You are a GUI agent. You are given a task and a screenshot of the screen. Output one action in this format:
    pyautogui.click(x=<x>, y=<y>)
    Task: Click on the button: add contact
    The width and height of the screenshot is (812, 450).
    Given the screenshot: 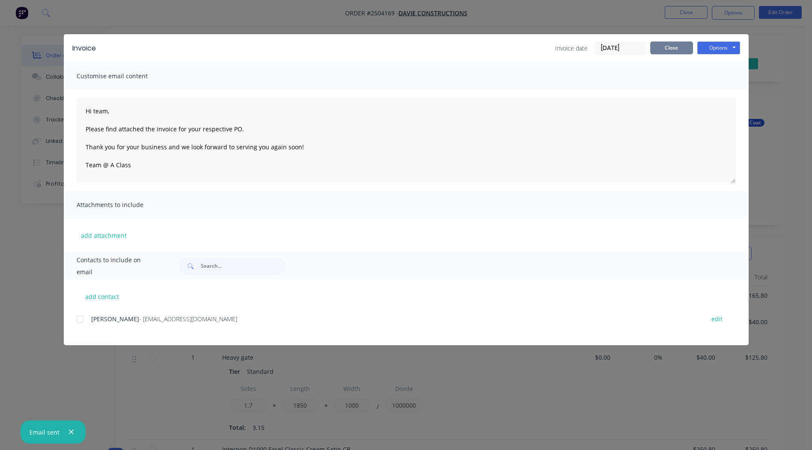 What is the action you would take?
    pyautogui.click(x=102, y=297)
    